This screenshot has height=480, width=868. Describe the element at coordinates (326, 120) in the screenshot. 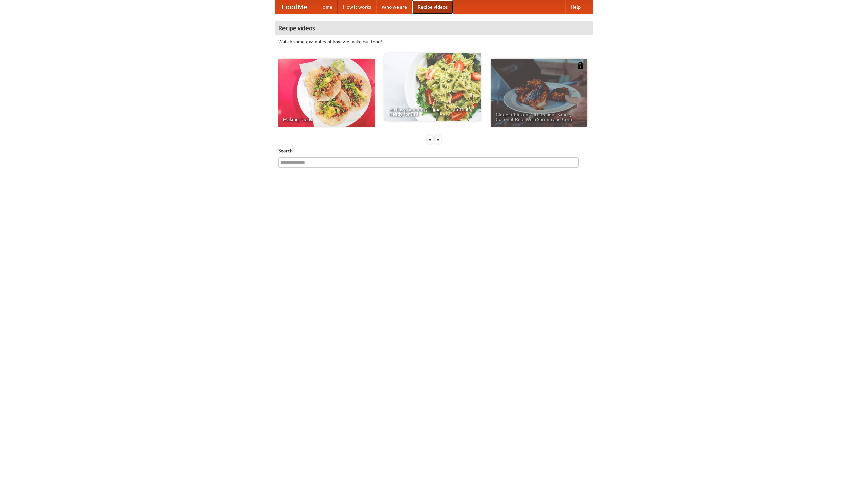

I see `span: Making Tacos` at that location.